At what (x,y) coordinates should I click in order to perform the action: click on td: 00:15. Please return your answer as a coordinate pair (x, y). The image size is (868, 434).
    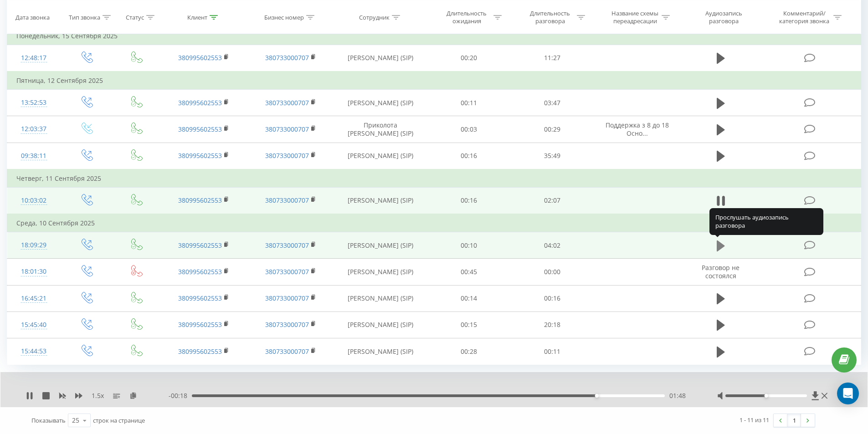
    Looking at the image, I should click on (469, 325).